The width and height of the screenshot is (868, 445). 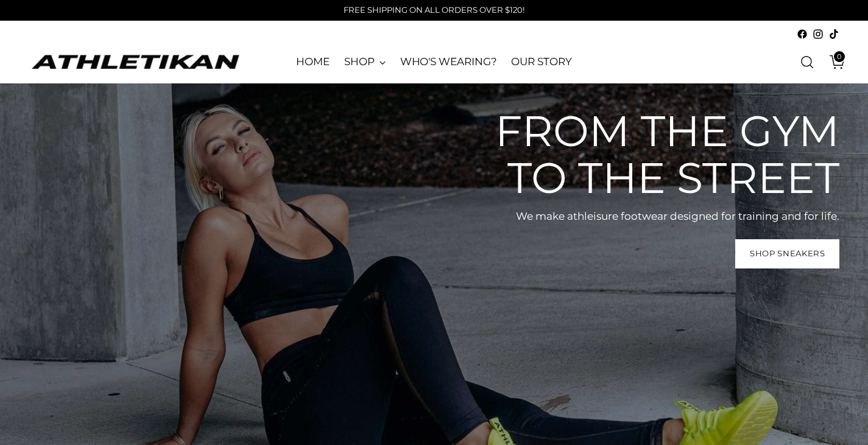 I want to click on span: Shop Sneakers, so click(x=788, y=253).